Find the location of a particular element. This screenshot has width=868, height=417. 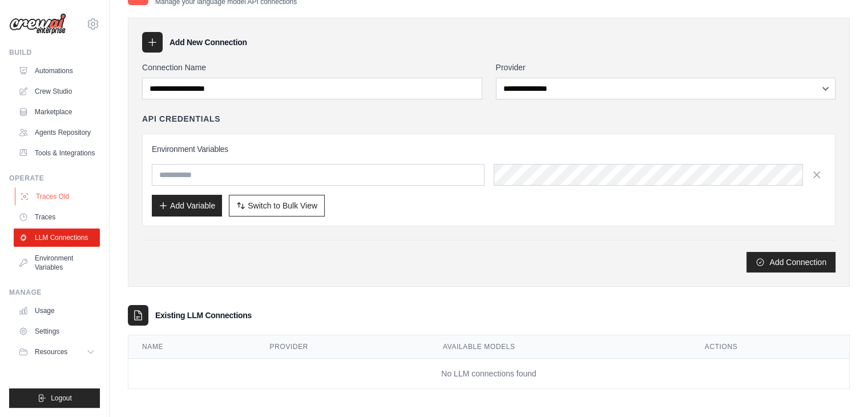

a: Marketplace is located at coordinates (56, 112).